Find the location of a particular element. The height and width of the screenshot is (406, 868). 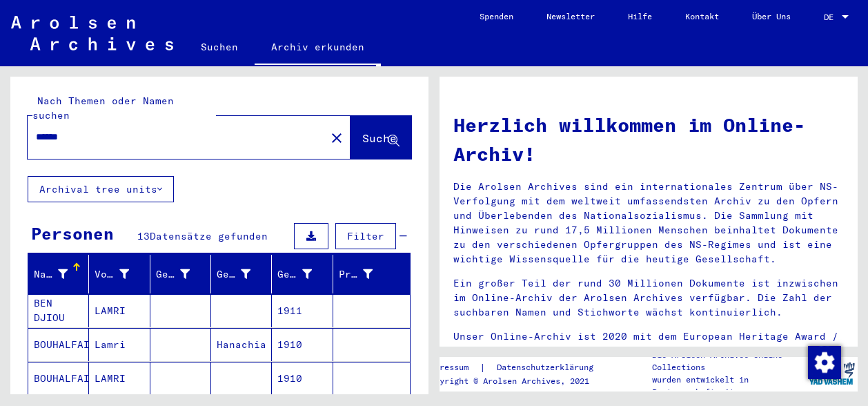

a: Archiv erkunden is located at coordinates (317, 48).